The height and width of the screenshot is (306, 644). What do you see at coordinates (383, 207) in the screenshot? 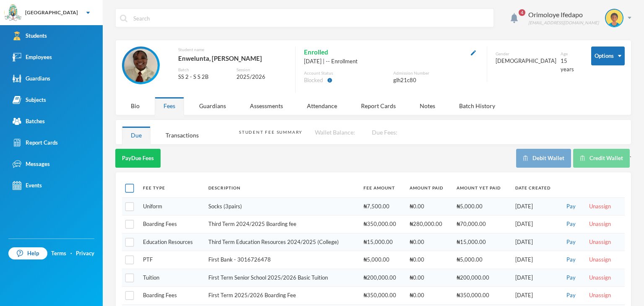
I see `td: ₦7,500.00` at bounding box center [383, 207].